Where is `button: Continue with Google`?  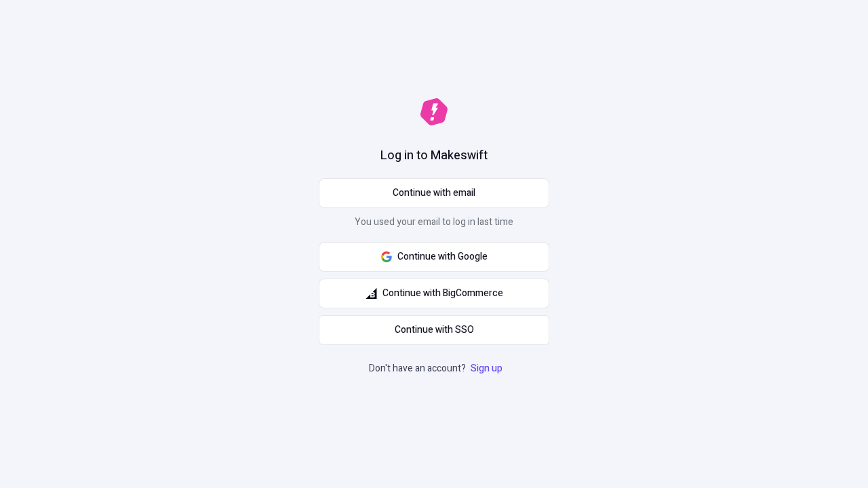
button: Continue with Google is located at coordinates (434, 257).